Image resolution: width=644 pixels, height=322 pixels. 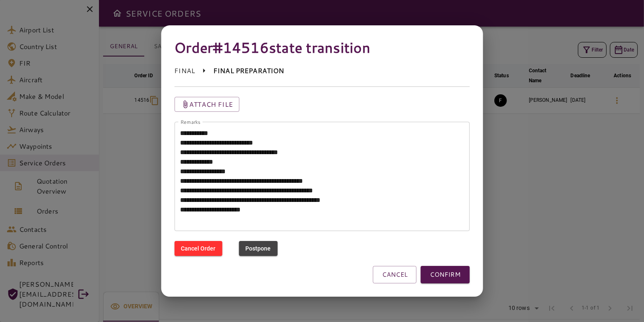 I want to click on h4: Order #14516 state transition, so click(x=322, y=47).